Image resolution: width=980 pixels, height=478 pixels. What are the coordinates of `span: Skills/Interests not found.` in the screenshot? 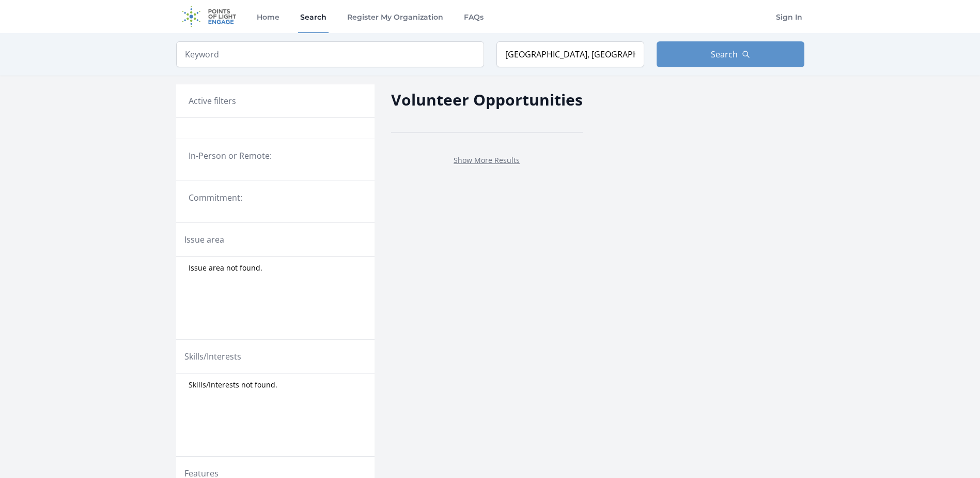 It's located at (233, 384).